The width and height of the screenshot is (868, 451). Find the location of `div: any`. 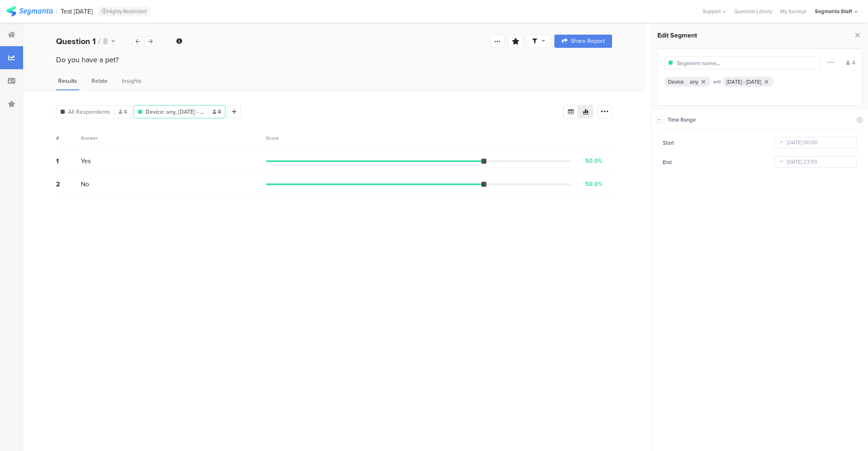

div: any is located at coordinates (694, 82).